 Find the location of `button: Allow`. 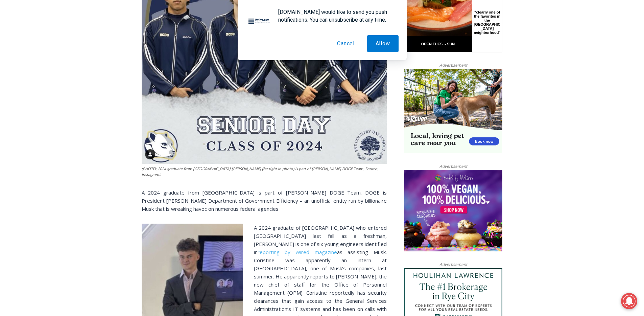

button: Allow is located at coordinates (383, 44).